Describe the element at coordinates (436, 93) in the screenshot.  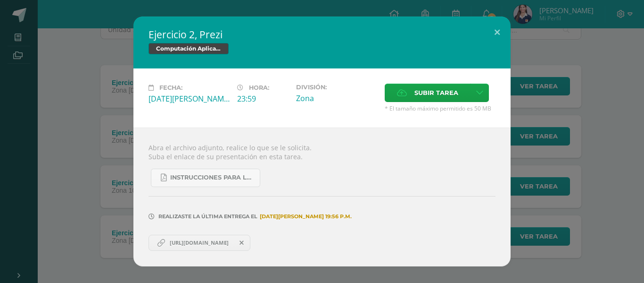
I see `span: Subir tarea` at that location.